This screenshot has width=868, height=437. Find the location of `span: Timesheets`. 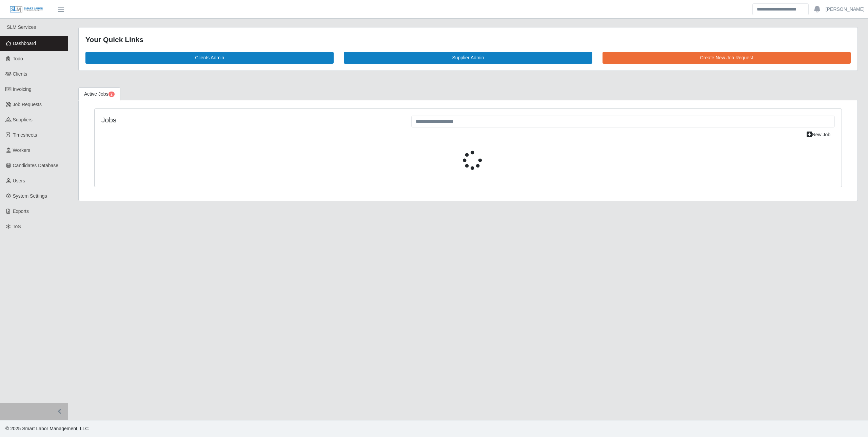

span: Timesheets is located at coordinates (25, 135).